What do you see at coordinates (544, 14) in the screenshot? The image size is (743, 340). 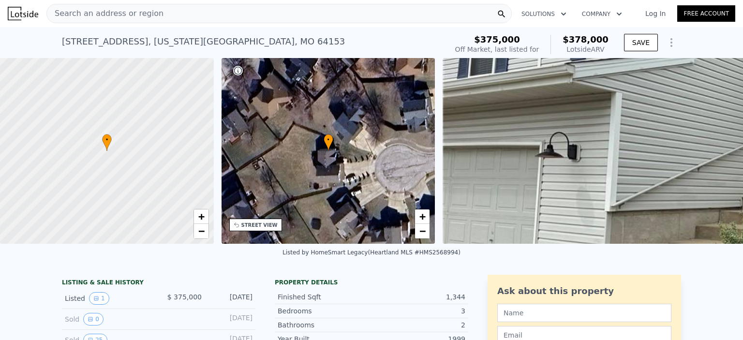 I see `button: Solutions` at bounding box center [544, 14].